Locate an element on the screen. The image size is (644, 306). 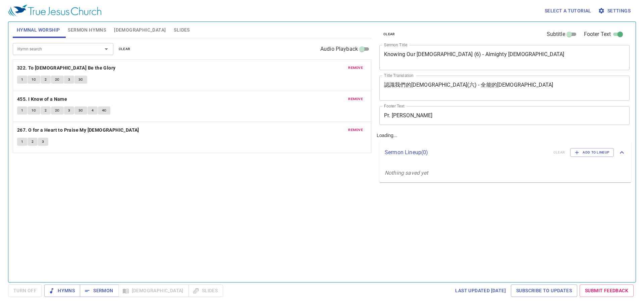
span: Audio Playback is located at coordinates (339, 49).